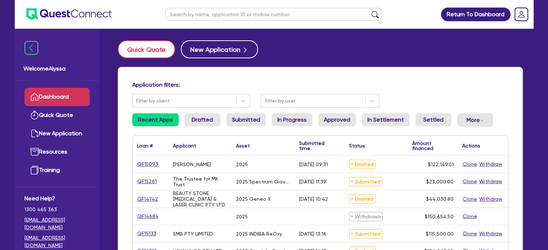  I want to click on div: Submitted time, so click(316, 146).